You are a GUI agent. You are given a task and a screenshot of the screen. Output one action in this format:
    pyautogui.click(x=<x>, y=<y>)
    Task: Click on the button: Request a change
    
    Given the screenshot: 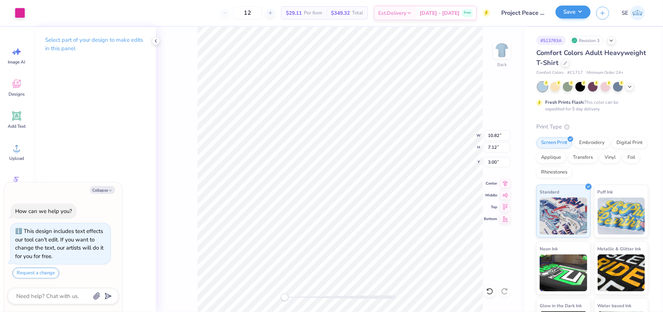 What is the action you would take?
    pyautogui.click(x=36, y=273)
    